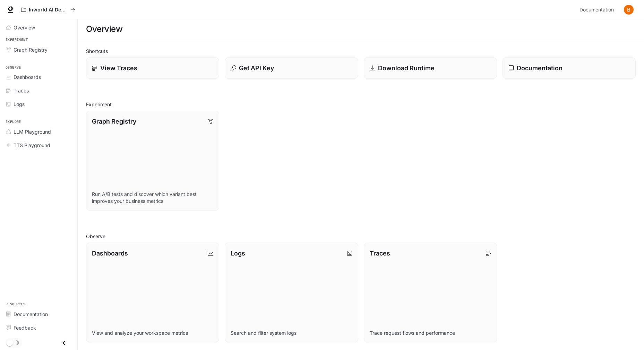 Image resolution: width=644 pixels, height=350 pixels. I want to click on button: Close drawer, so click(64, 343).